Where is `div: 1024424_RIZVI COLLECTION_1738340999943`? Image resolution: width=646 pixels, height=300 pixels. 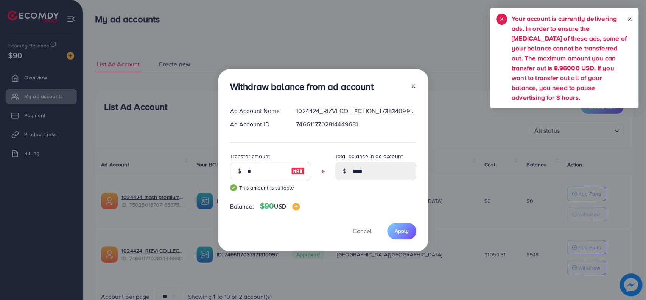
div: 1024424_RIZVI COLLECTION_1738340999943 is located at coordinates (356, 111).